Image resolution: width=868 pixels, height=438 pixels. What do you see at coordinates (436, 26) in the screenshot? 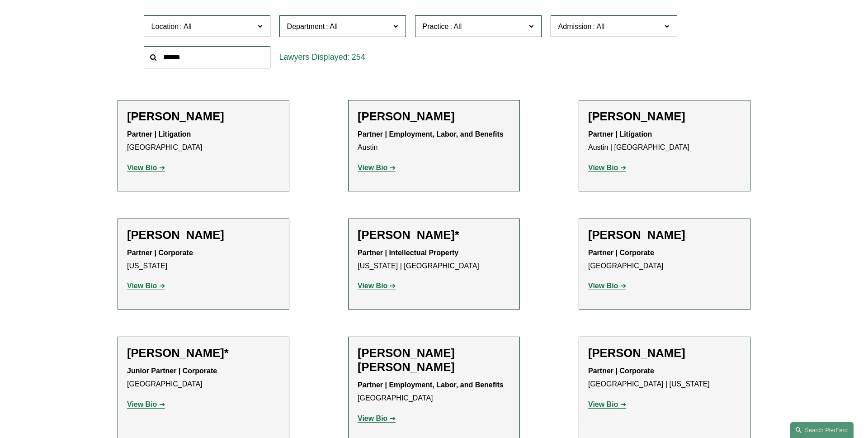
I see `span: Practice` at bounding box center [436, 26].